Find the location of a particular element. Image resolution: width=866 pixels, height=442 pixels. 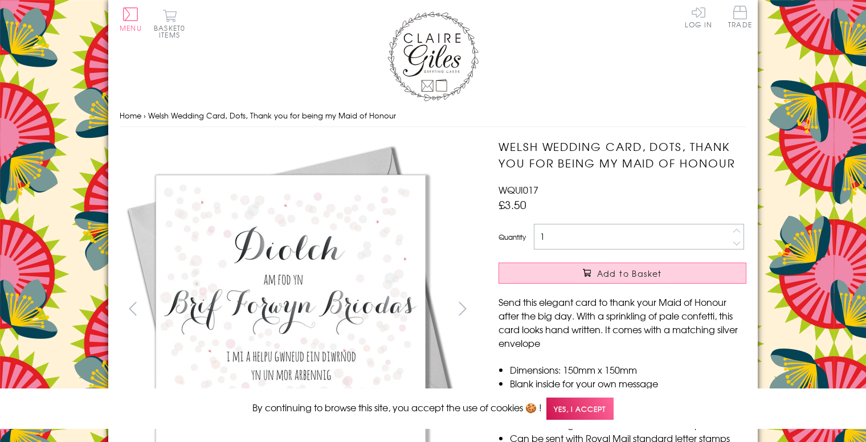

li: Blank inside for your own message is located at coordinates (628, 383).